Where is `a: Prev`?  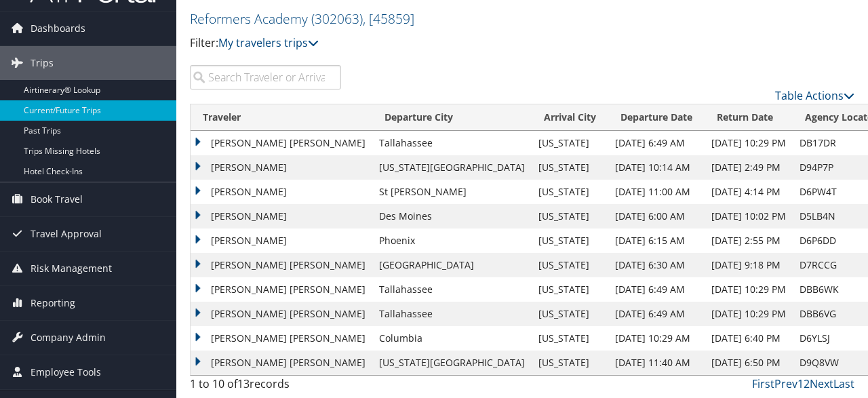
a: Prev is located at coordinates (786, 384).